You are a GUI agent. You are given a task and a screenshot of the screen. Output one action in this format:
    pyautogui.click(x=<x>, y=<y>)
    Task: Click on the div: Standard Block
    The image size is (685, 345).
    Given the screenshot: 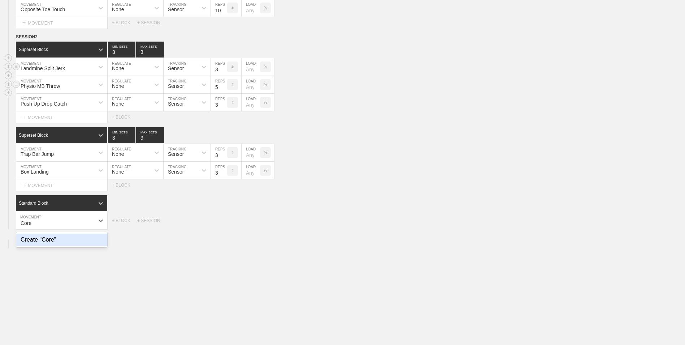 What is the action you would take?
    pyautogui.click(x=33, y=203)
    